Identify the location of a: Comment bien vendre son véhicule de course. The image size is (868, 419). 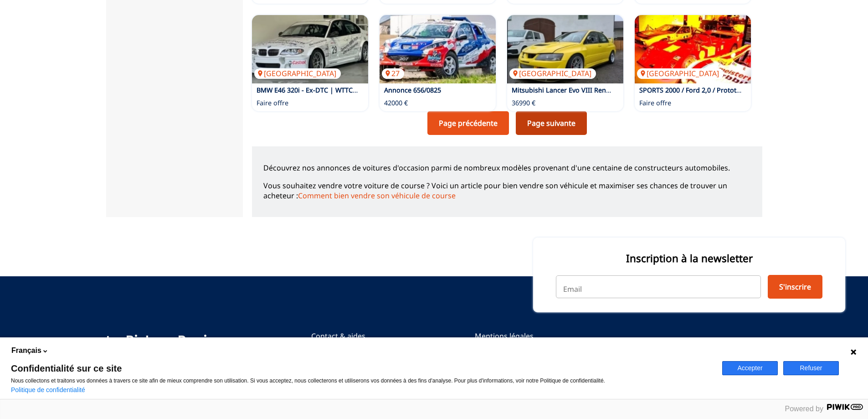
(377, 196).